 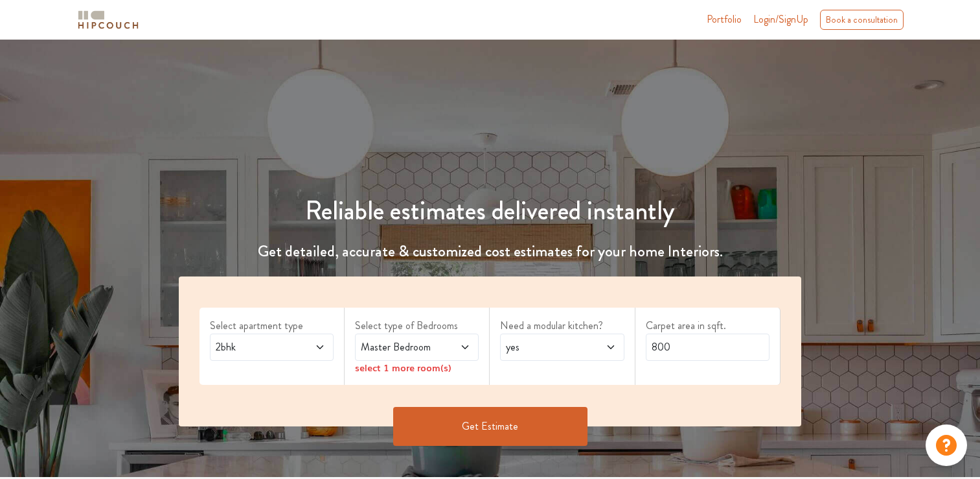 I want to click on span: yes, so click(x=545, y=347).